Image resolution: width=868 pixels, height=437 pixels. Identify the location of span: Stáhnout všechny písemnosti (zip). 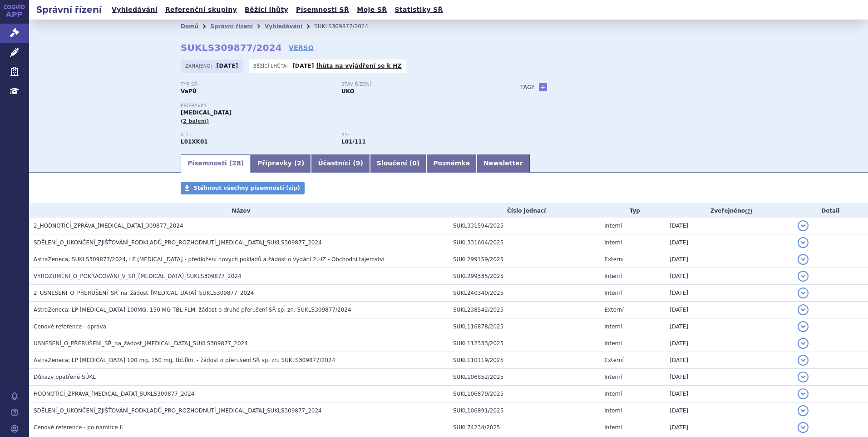
(246, 188).